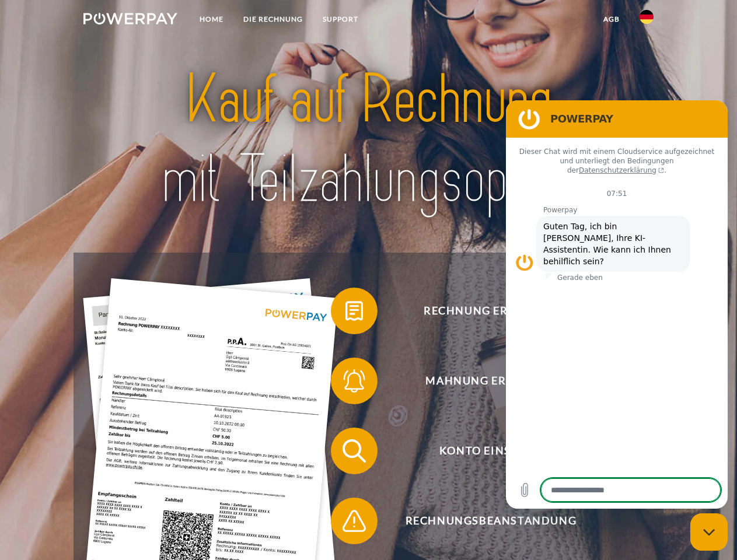  What do you see at coordinates (483, 451) in the screenshot?
I see `button: Konto einsehen` at bounding box center [483, 451].